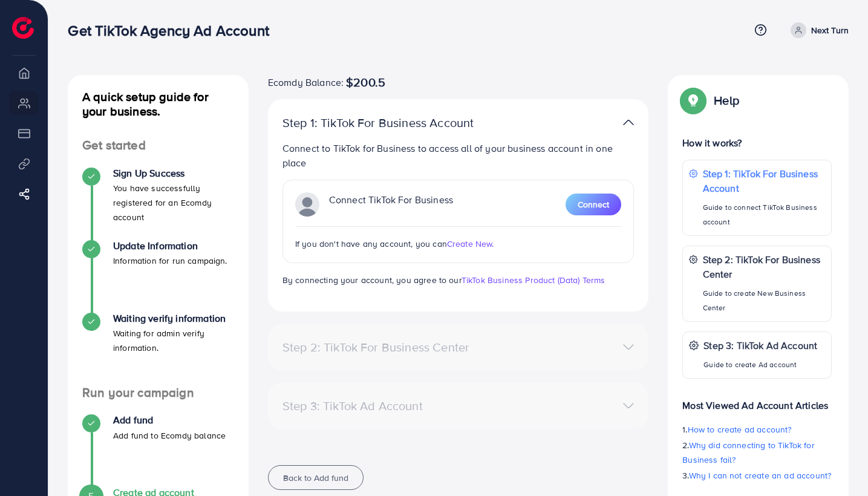 The width and height of the screenshot is (868, 496). I want to click on p: Waiting for admin verify information., so click(173, 341).